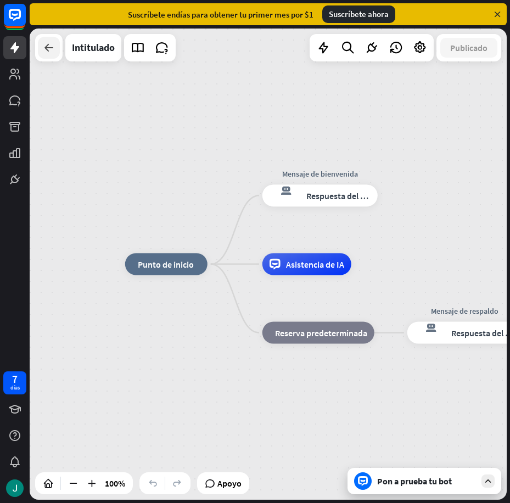  What do you see at coordinates (25, 21) in the screenshot?
I see `button: Abrir el widget de chat LiveChat` at bounding box center [25, 21].